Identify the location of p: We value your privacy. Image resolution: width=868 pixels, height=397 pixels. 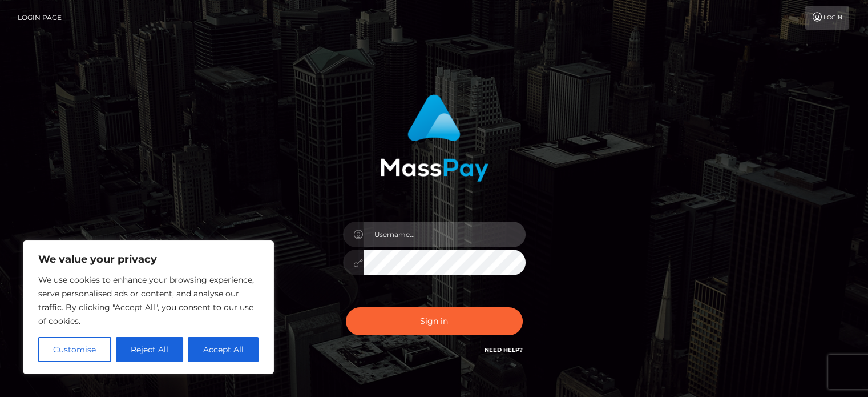
(148, 259).